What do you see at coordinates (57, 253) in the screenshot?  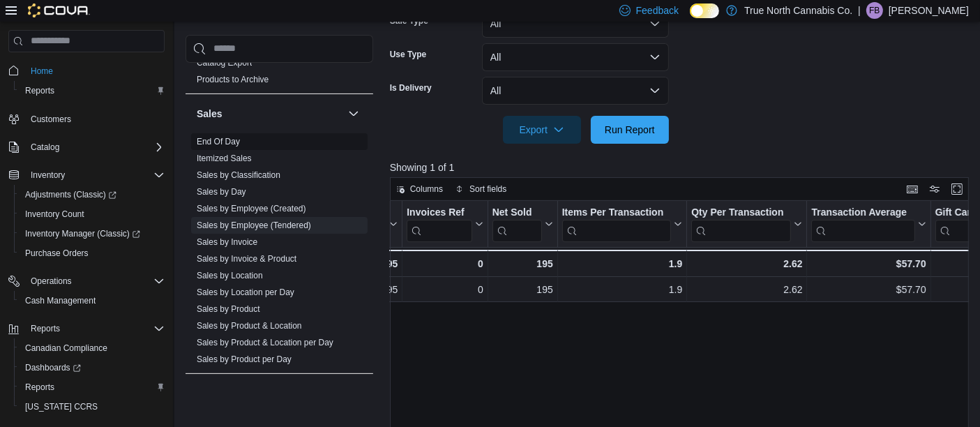 I see `span: Purchase Orders` at bounding box center [57, 253].